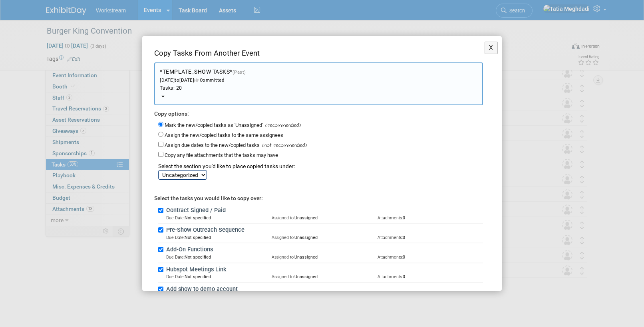 Image resolution: width=644 pixels, height=327 pixels. I want to click on span: (not recommended), so click(283, 146).